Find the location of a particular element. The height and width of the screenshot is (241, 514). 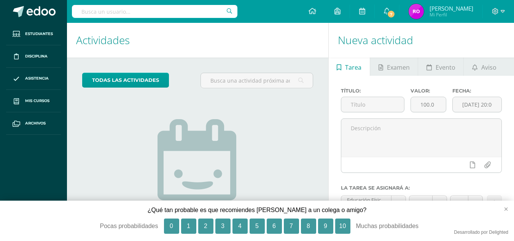

div: Pocas probabilidades is located at coordinates (111, 226).